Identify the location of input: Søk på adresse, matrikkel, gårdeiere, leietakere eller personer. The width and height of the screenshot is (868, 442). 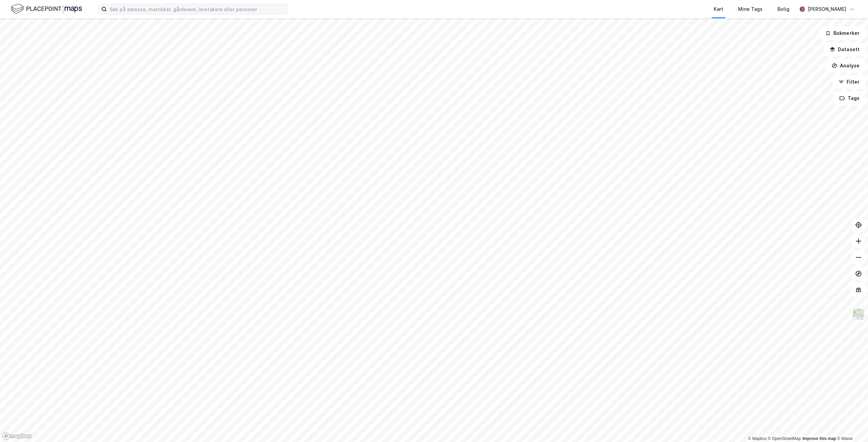
(197, 9).